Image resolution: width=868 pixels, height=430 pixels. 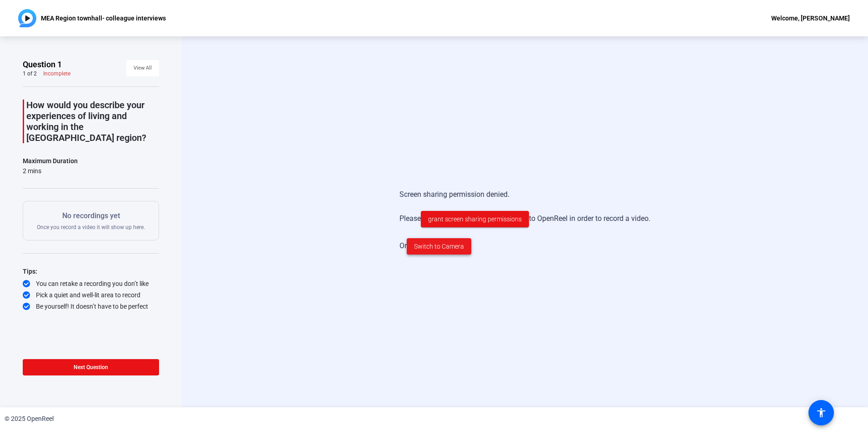 What do you see at coordinates (143, 68) in the screenshot?
I see `button: View All` at bounding box center [143, 68].